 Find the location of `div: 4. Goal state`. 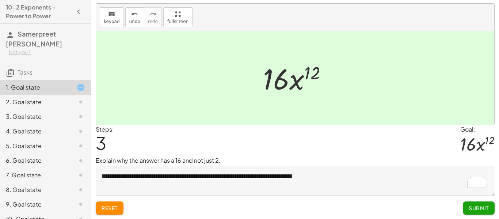

div: 4. Goal state is located at coordinates (35, 131).